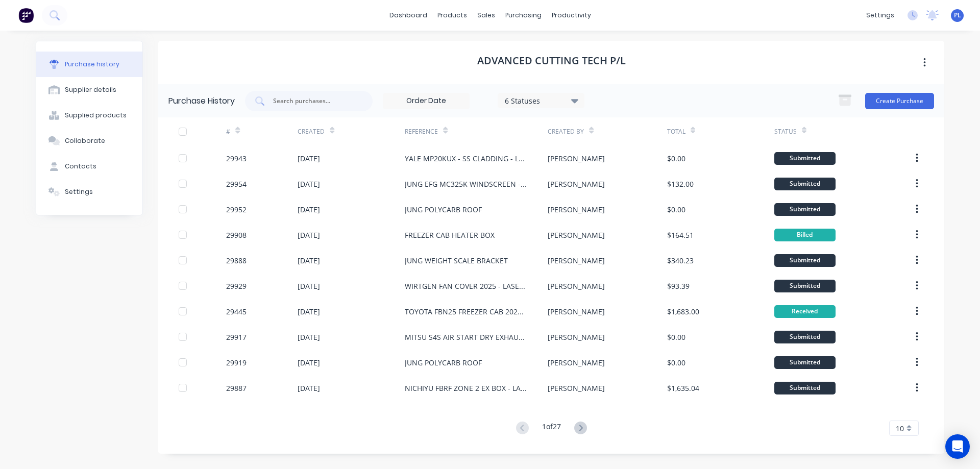 This screenshot has width=980, height=469. I want to click on div: 29929, so click(236, 286).